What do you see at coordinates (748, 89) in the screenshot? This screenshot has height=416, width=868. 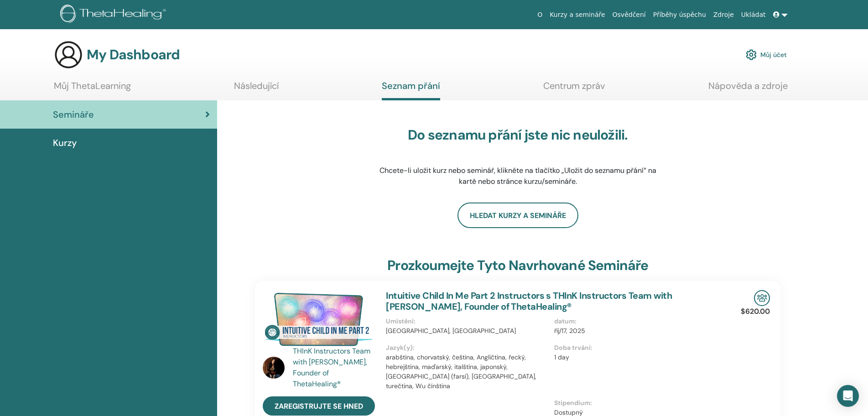 I see `a: Nápověda a zdroje` at bounding box center [748, 89].